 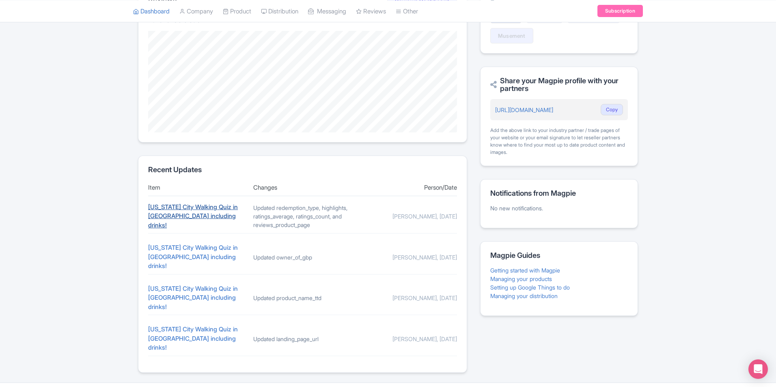 What do you see at coordinates (521, 278) in the screenshot?
I see `a: Managing your products` at bounding box center [521, 278].